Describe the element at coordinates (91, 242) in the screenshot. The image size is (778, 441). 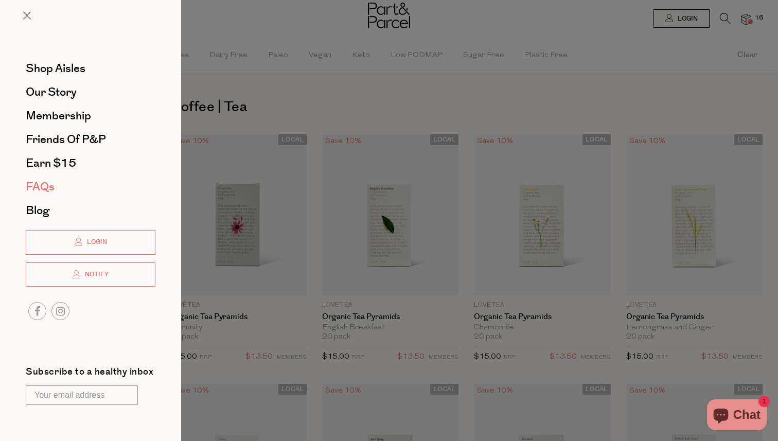
I see `a: Login` at that location.